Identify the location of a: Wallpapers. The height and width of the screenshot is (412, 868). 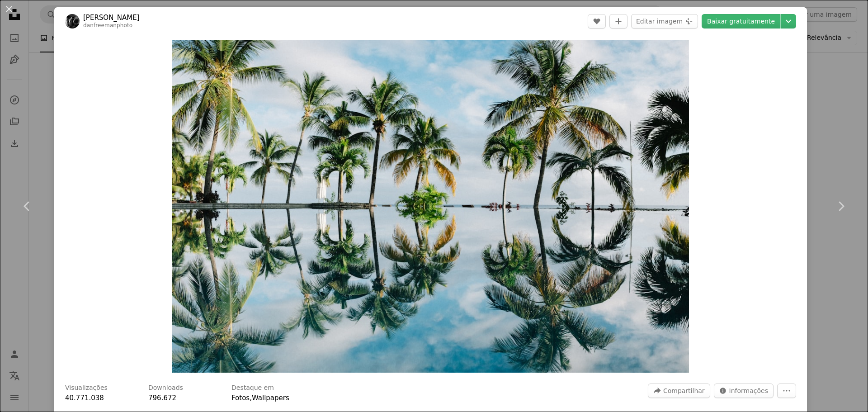
(270, 397).